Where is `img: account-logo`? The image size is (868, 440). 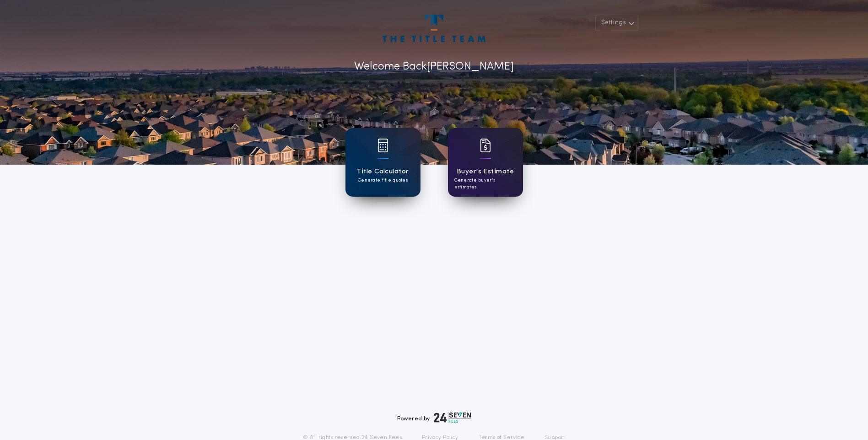
img: account-logo is located at coordinates (434, 28).